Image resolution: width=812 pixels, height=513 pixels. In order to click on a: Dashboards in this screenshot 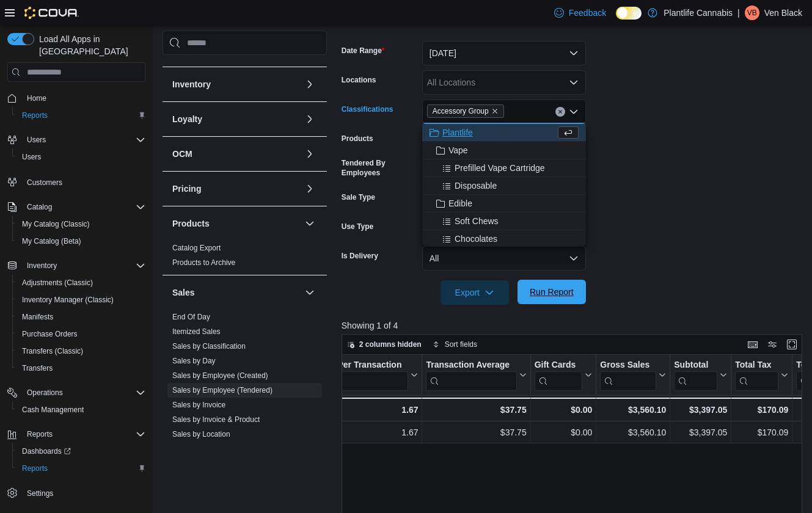, I will do `click(46, 451)`.